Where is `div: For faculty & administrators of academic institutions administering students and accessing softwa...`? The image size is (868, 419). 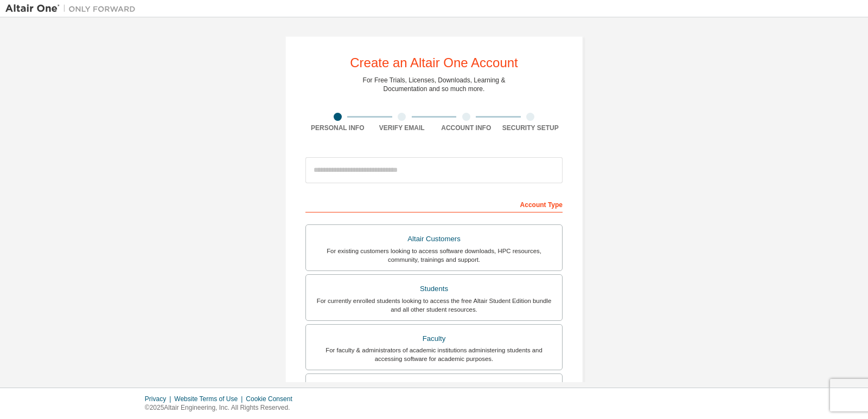 div: For faculty & administrators of academic institutions administering students and accessing softwa... is located at coordinates (434, 354).